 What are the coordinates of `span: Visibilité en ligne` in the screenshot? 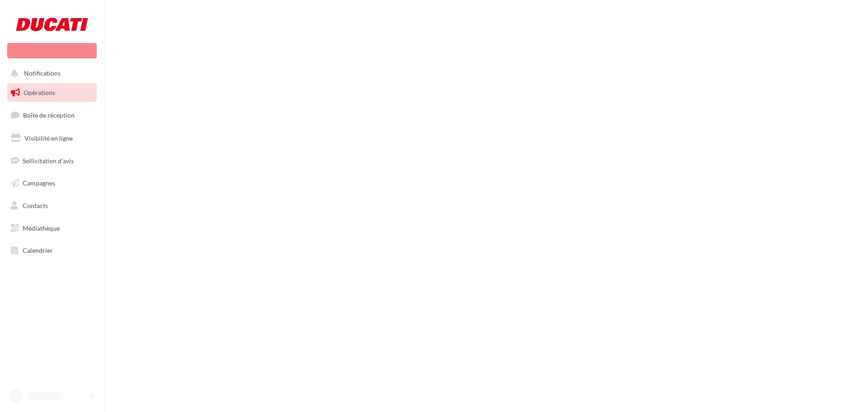 It's located at (49, 138).